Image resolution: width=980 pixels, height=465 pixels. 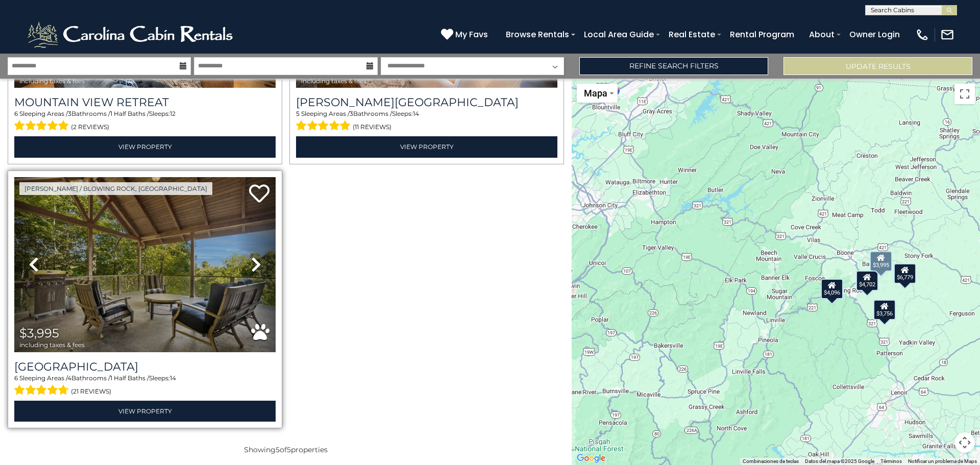 I want to click on p: Showing of properties, so click(x=286, y=450).